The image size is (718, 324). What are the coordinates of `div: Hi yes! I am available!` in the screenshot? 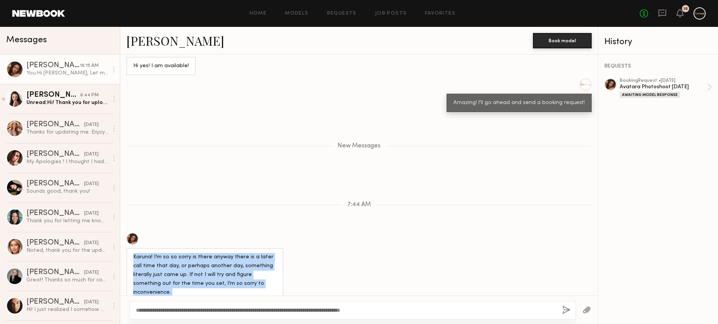 It's located at (161, 66).